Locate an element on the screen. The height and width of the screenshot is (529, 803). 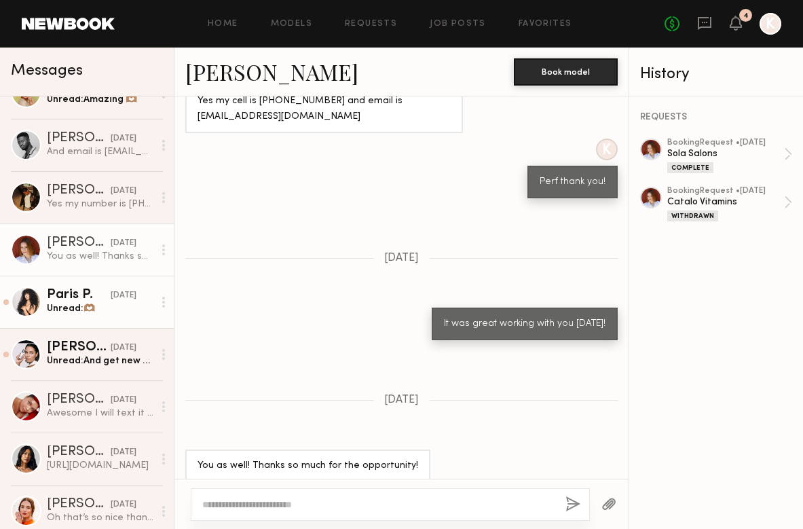
a: Favorites is located at coordinates (545, 24).